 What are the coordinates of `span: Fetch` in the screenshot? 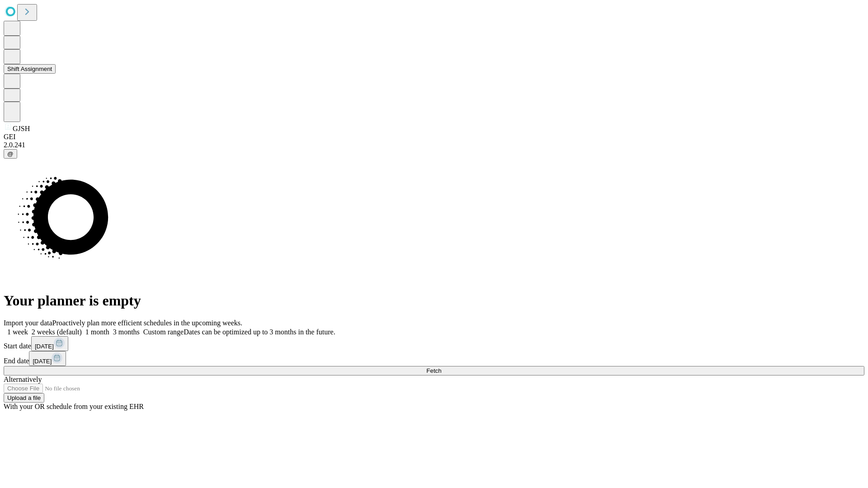 It's located at (434, 371).